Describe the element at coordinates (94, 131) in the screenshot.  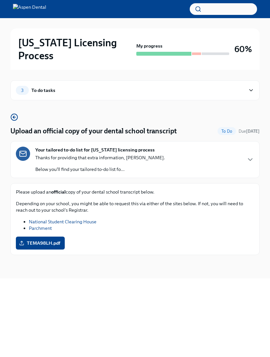
I see `h4: Upload an official copy of your dental school transcript` at that location.